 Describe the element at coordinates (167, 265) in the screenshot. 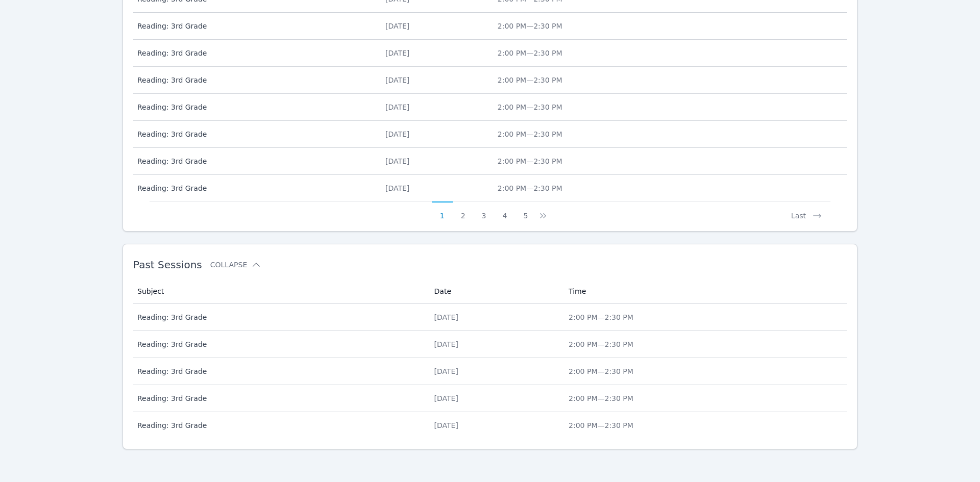

I see `span: Past Sessions` at that location.